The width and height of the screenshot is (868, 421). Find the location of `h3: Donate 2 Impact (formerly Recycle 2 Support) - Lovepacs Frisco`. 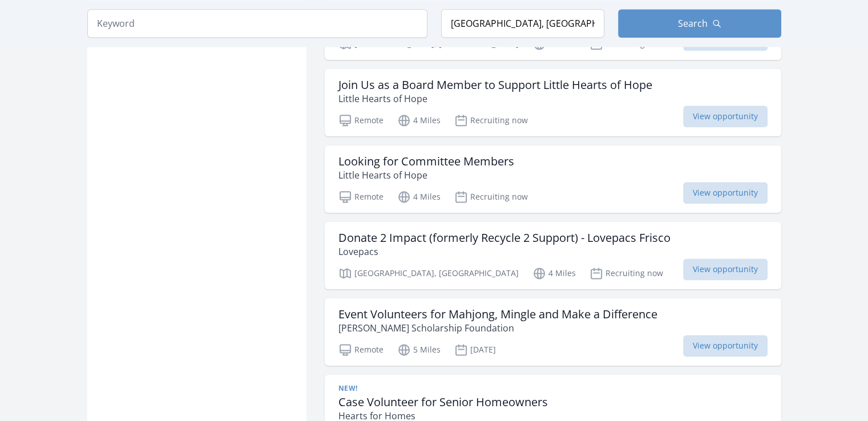

h3: Donate 2 Impact (formerly Recycle 2 Support) - Lovepacs Frisco is located at coordinates (505, 238).